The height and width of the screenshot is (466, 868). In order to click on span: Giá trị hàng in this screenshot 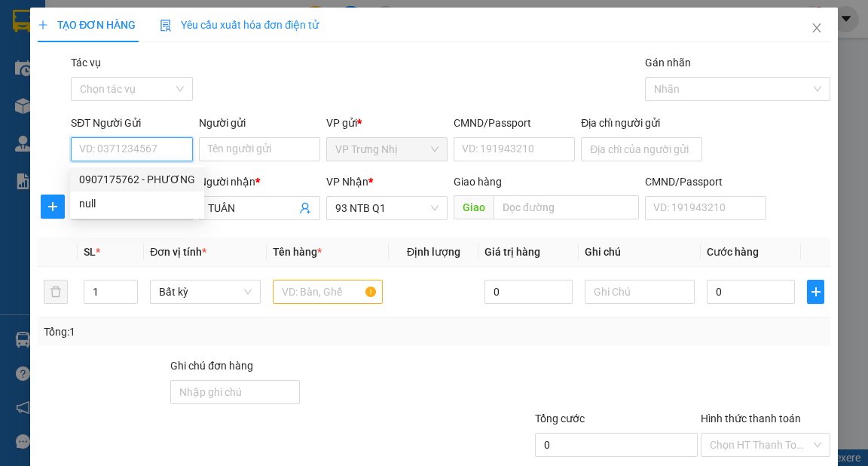, I will do `click(513, 252)`.